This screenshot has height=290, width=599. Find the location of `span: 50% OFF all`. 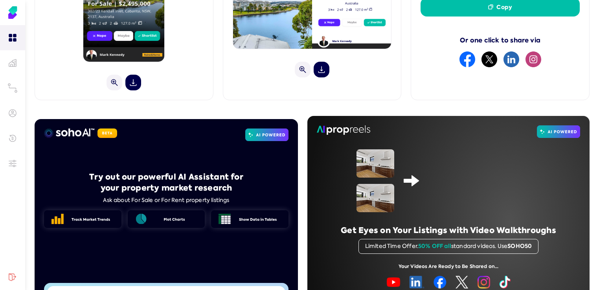

span: 50% OFF all is located at coordinates (435, 246).